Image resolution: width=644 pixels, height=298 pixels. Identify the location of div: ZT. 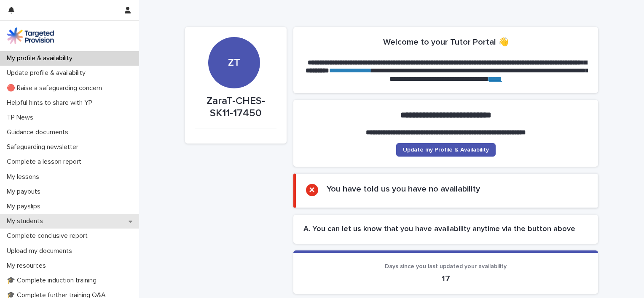
(234, 37).